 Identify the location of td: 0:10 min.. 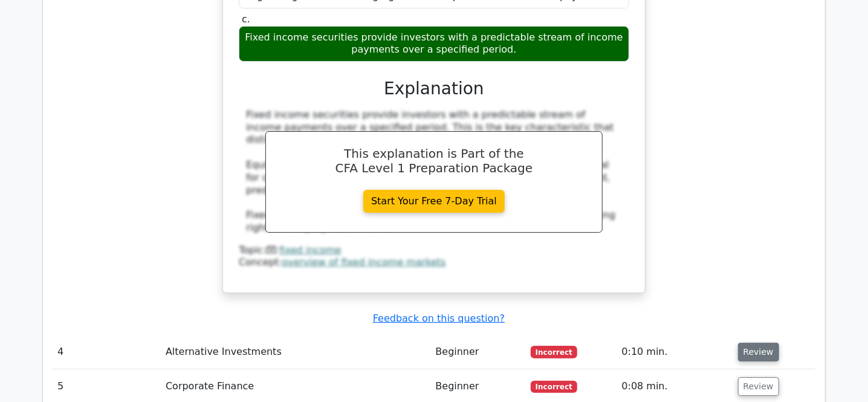
(675, 352).